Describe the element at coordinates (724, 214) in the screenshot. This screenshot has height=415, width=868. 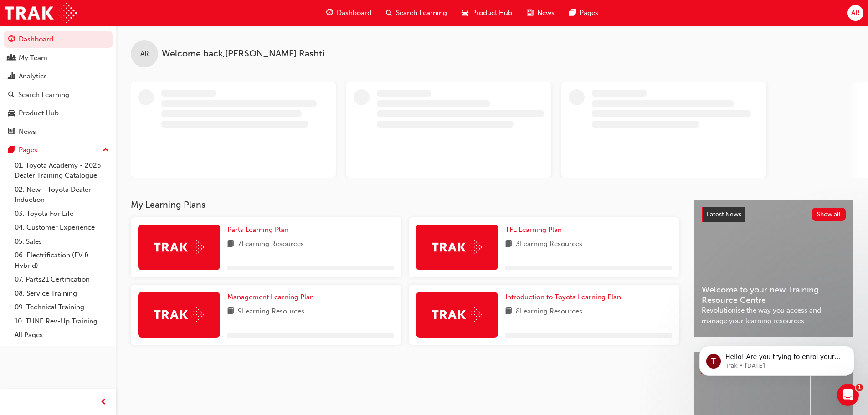
I see `span: Latest News` at that location.